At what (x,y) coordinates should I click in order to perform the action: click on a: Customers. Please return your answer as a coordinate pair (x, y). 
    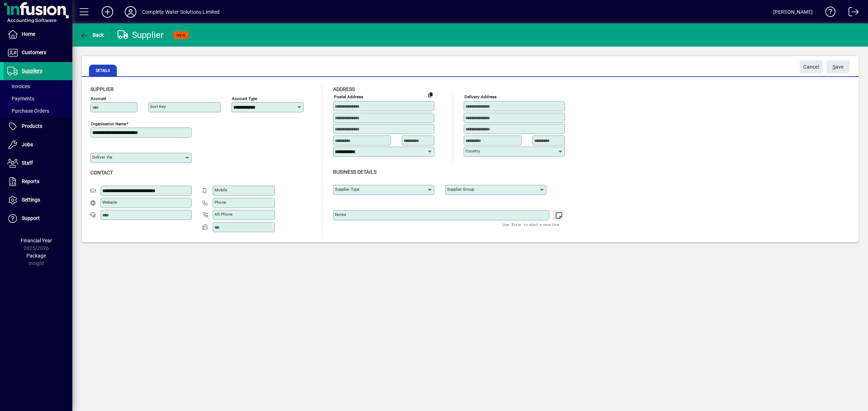
    Looking at the image, I should click on (38, 52).